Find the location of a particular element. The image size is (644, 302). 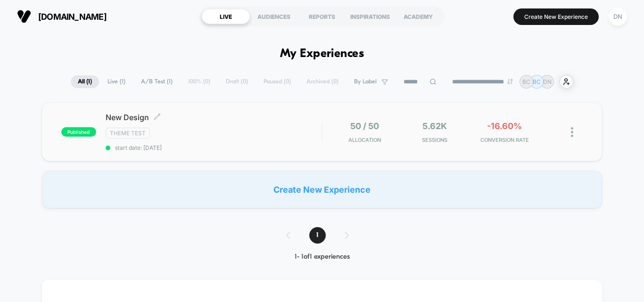

img: Visually logo is located at coordinates (24, 16).